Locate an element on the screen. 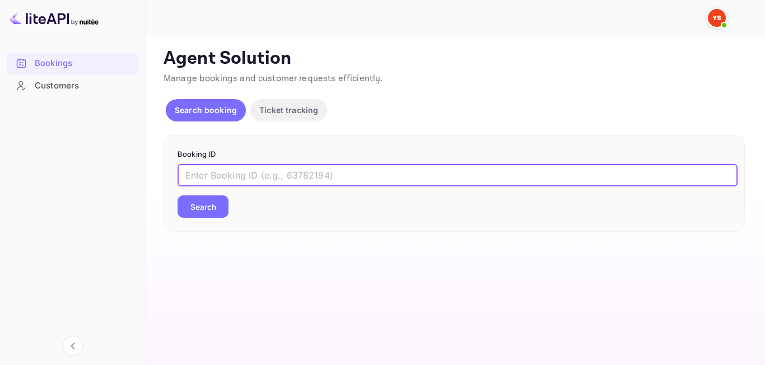 The width and height of the screenshot is (765, 365). a: Customers is located at coordinates (72, 85).